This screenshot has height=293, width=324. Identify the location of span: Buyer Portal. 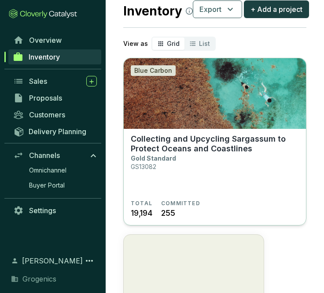
(47, 185).